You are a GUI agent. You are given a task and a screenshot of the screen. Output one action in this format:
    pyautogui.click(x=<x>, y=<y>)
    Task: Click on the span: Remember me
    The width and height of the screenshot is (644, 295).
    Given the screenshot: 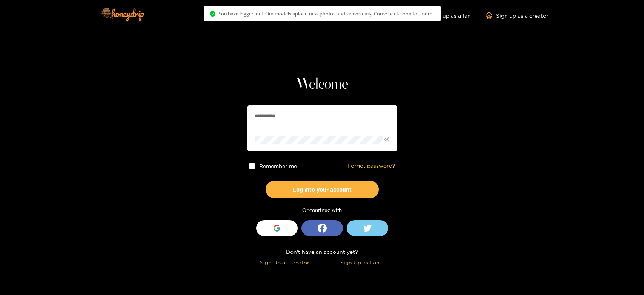 What is the action you would take?
    pyautogui.click(x=278, y=166)
    